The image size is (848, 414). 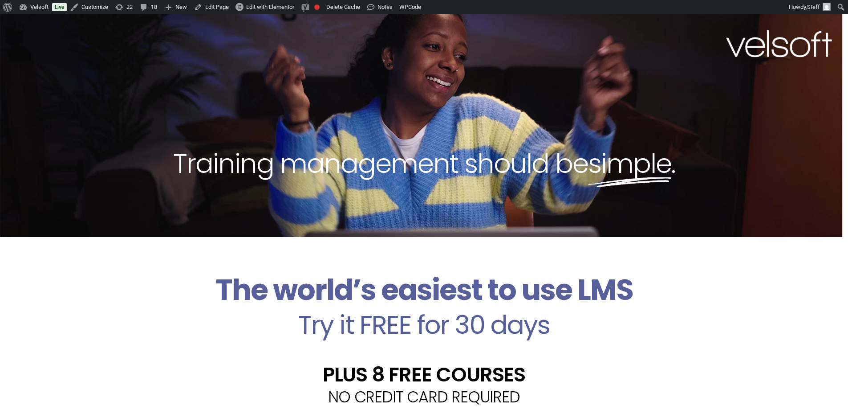 What do you see at coordinates (813, 7) in the screenshot?
I see `span: Steff` at bounding box center [813, 7].